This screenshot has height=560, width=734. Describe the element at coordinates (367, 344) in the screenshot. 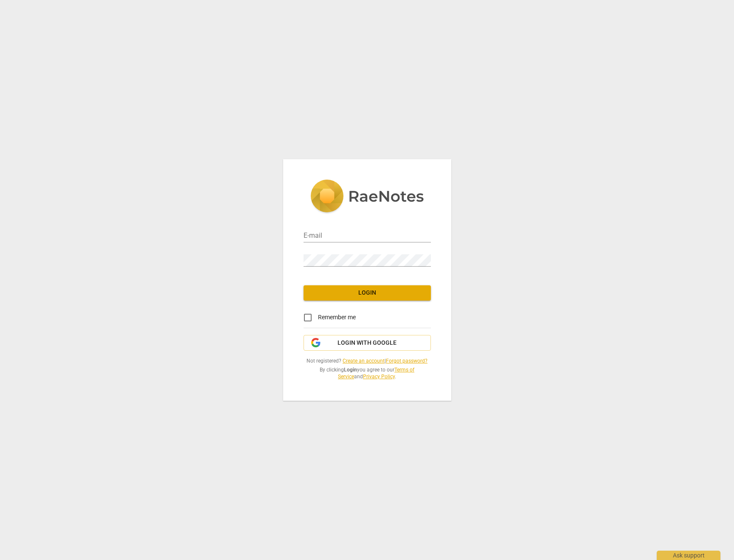

I see `span: Login with Google` at that location.